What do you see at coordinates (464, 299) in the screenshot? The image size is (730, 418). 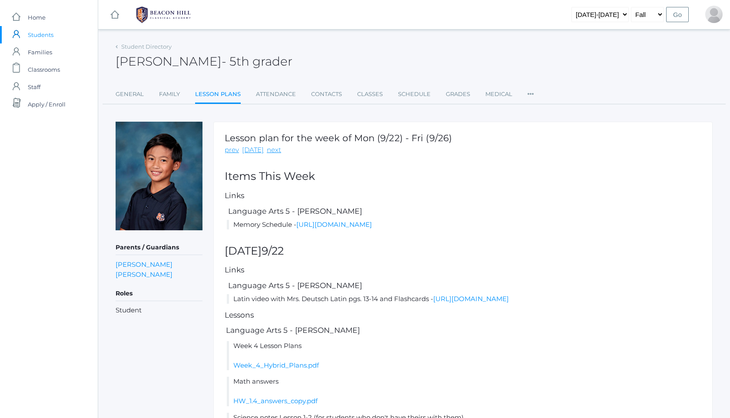 I see `li: Latin video with Mrs. Deutsch Latin pgs. 13-14 and Flashcards -` at bounding box center [464, 299].